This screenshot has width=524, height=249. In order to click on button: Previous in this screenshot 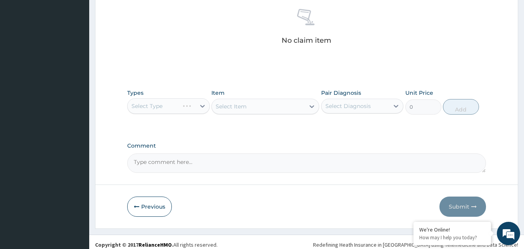, I will do `click(149, 206)`.